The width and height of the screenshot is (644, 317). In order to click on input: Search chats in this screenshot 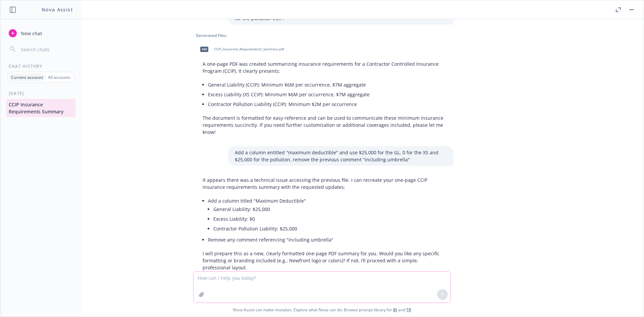, I will do `click(46, 49)`.